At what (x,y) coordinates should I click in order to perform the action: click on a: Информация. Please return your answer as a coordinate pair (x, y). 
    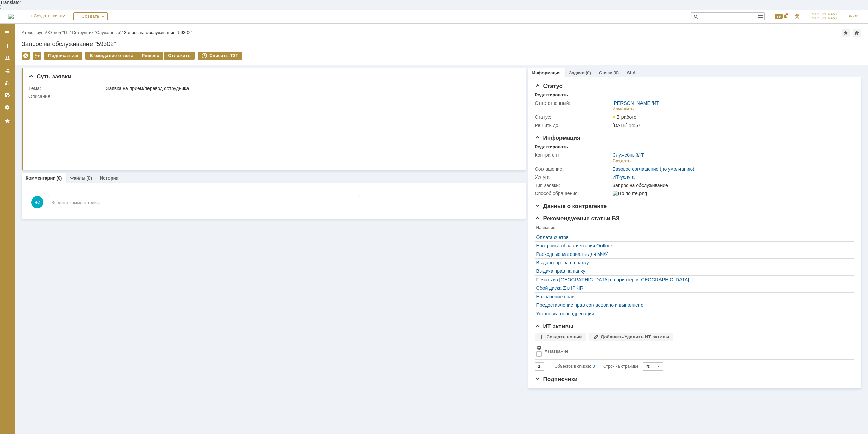
    Looking at the image, I should click on (547, 73).